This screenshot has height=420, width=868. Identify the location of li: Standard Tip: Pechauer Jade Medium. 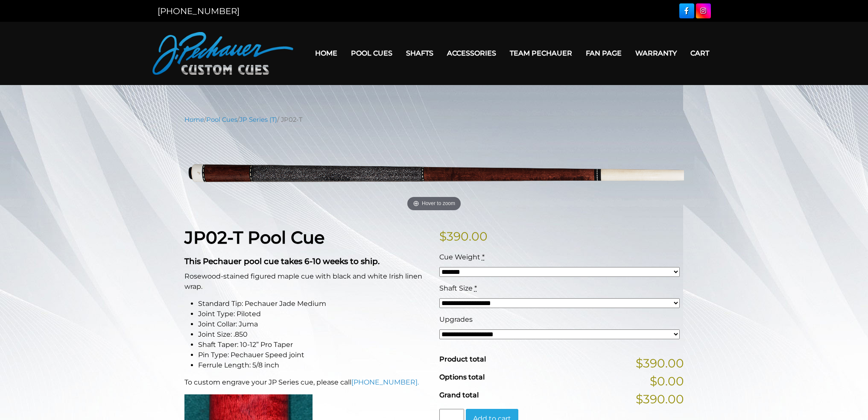
(313, 304).